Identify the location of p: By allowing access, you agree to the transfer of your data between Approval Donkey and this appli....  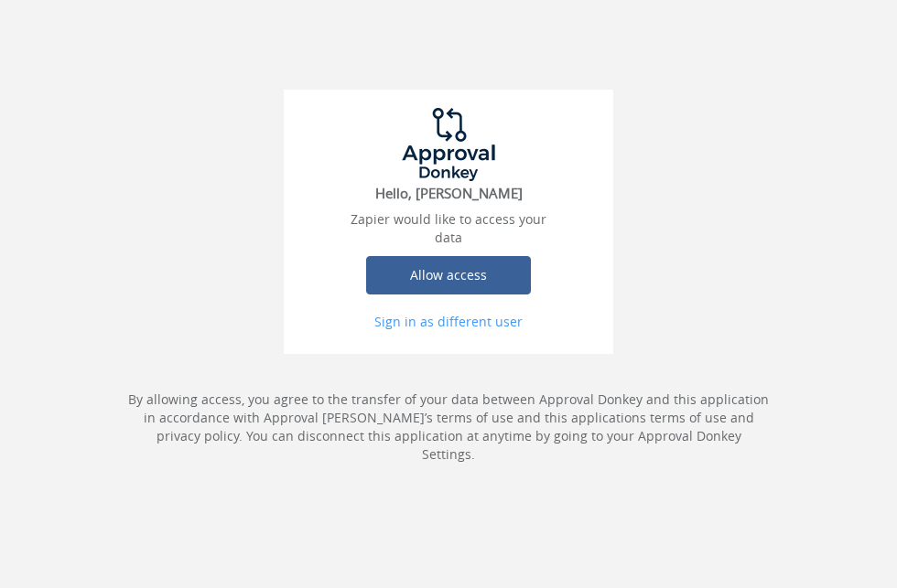
(448, 427).